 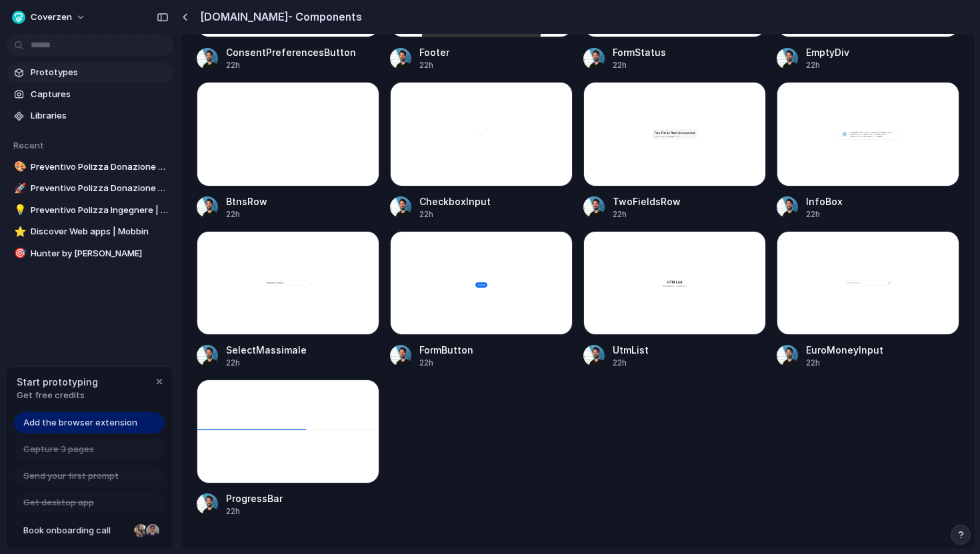 I want to click on div: Footer, so click(x=434, y=52).